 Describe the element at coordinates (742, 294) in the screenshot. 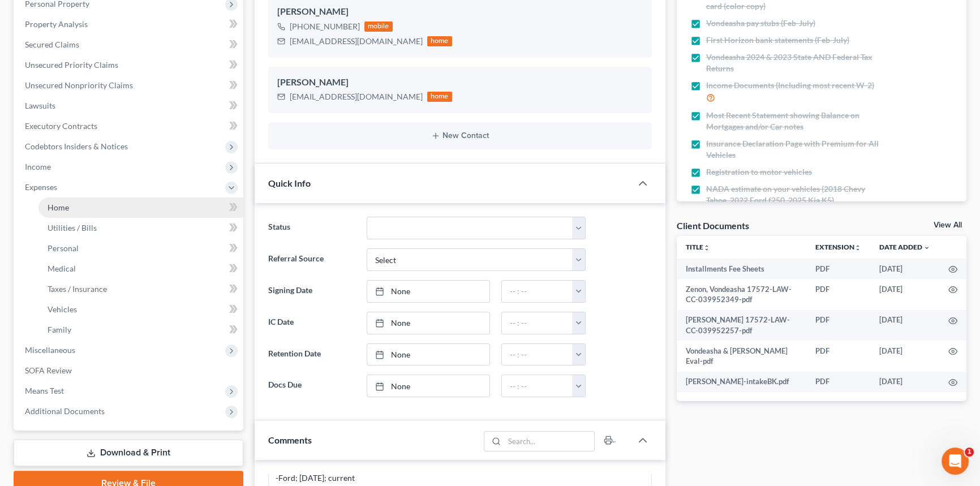

I see `td: Zenon, Vondeasha 17572-LAW-CC-039952349-pdf` at that location.